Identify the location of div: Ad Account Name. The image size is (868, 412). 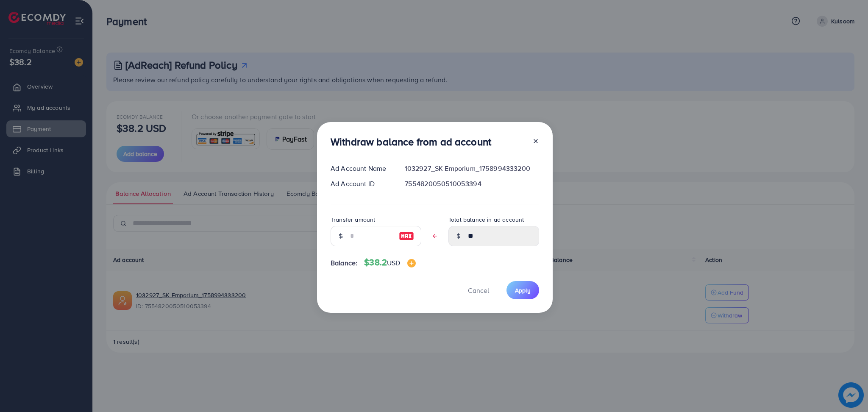
(361, 168).